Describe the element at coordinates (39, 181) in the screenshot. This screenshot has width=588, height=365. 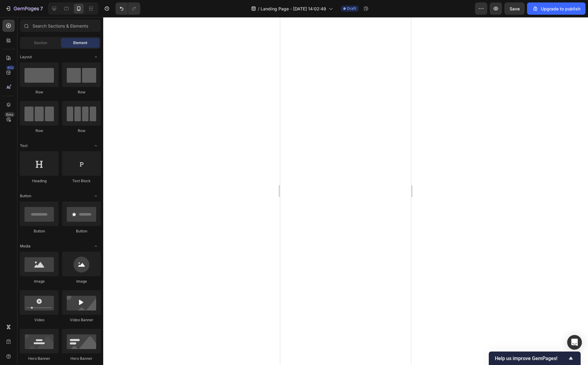
I see `div: Heading` at that location.